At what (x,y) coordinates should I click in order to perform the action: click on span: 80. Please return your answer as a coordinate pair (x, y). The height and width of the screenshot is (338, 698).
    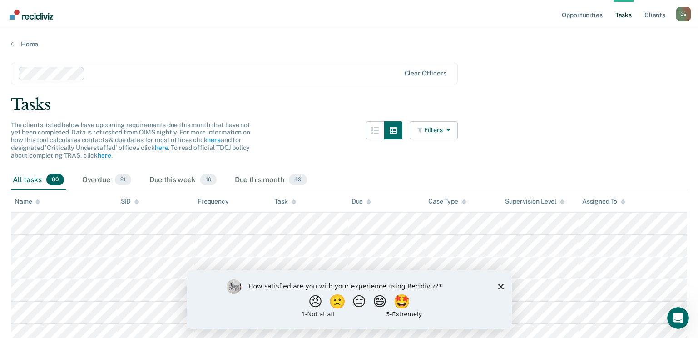
    Looking at the image, I should click on (55, 180).